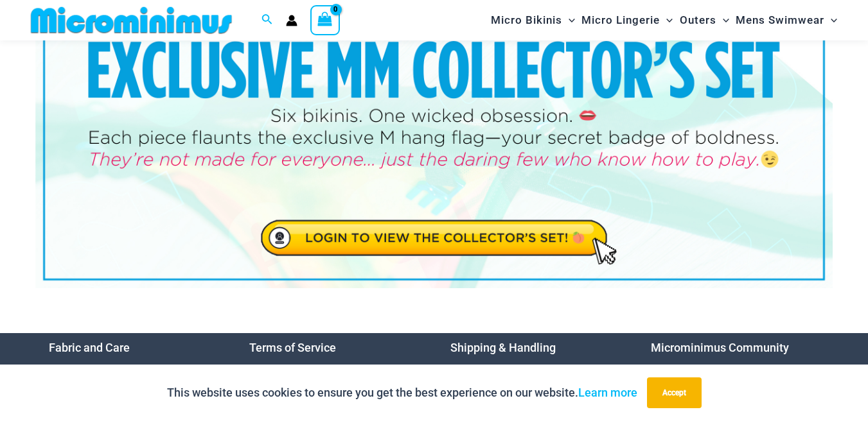 The image size is (868, 421). Describe the element at coordinates (267, 20) in the screenshot. I see `a: Search icon link` at that location.